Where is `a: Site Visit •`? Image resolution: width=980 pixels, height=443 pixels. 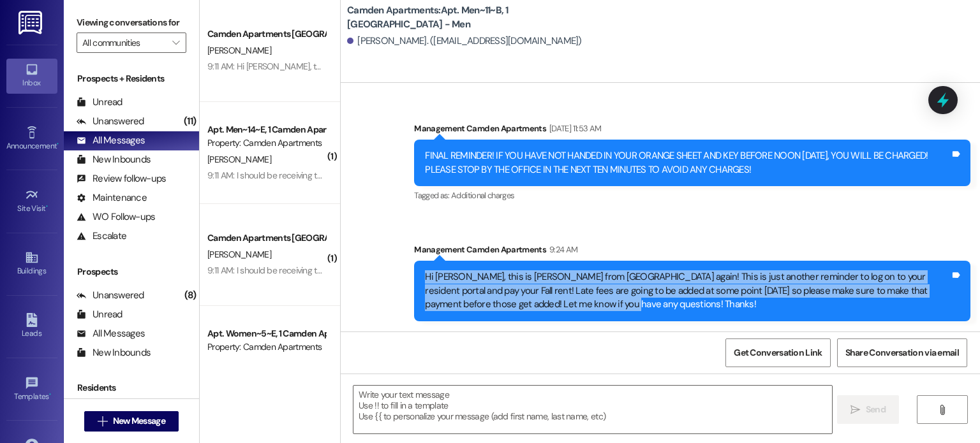
a: Site Visit • is located at coordinates (32, 201).